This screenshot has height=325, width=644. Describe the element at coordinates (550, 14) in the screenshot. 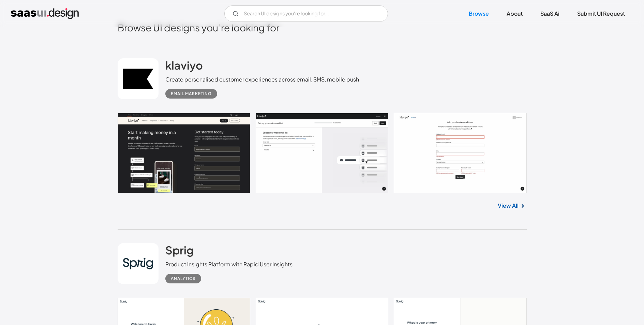

I see `a: SaaS Ai` at that location.